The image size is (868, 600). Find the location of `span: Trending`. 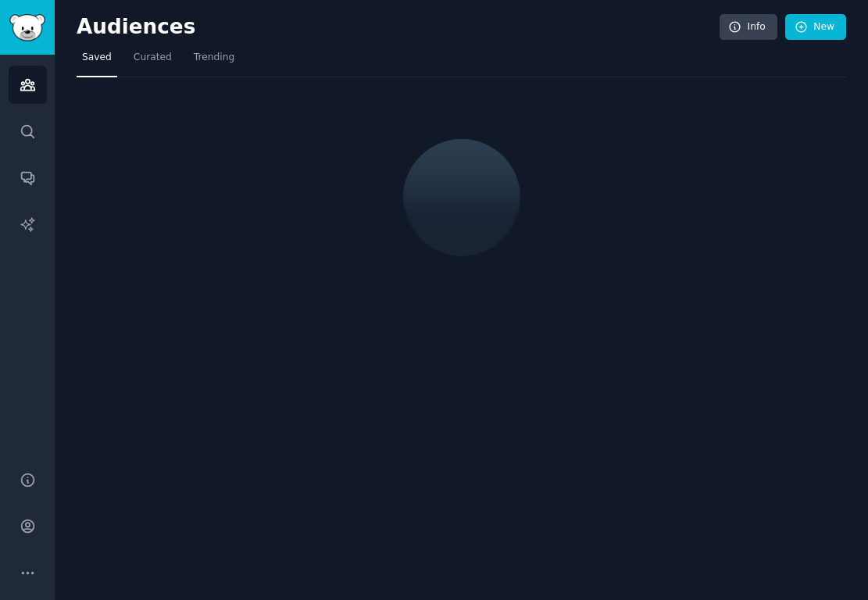

span: Trending is located at coordinates (214, 57).